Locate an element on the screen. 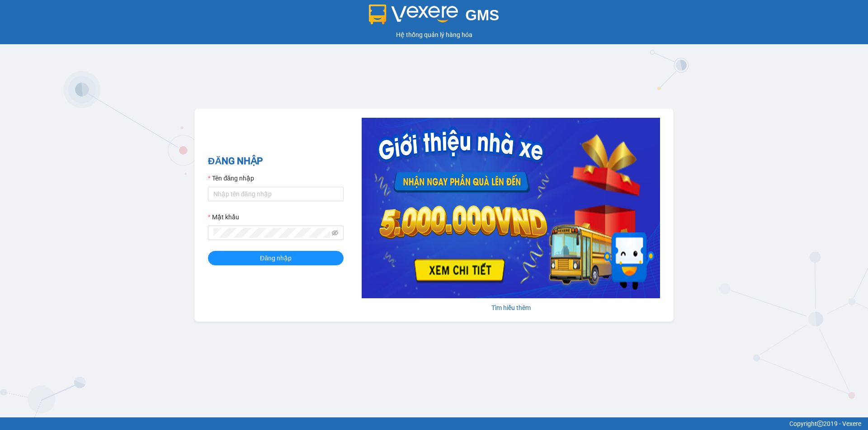  img: banner-0 is located at coordinates (511, 208).